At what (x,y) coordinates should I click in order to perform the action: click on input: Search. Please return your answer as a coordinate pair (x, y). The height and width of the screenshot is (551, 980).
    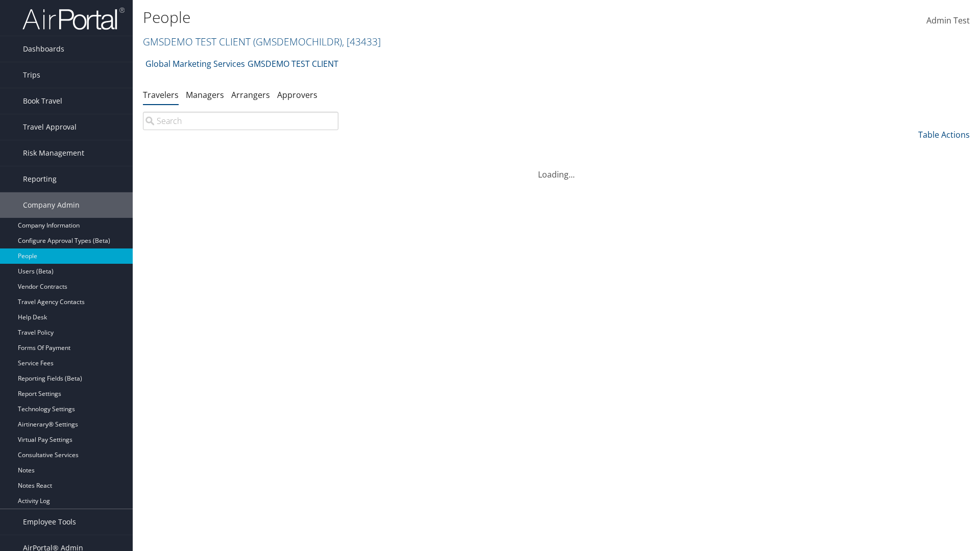
    Looking at the image, I should click on (240, 121).